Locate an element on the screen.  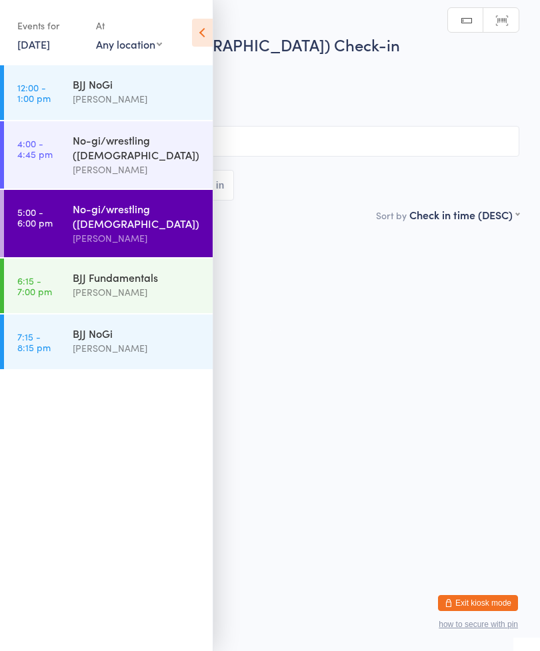
time: 5:00 - 6:00 pm is located at coordinates (35, 217).